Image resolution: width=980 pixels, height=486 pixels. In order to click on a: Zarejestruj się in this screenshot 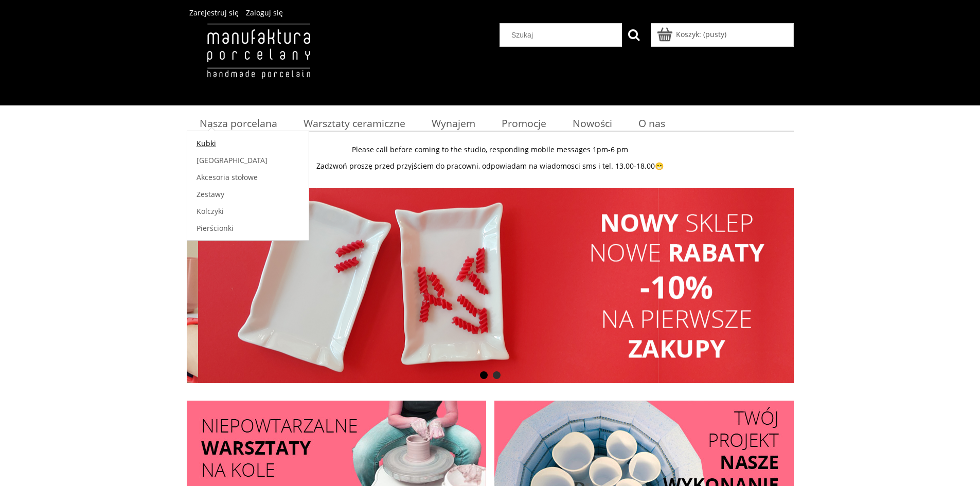, I will do `click(214, 12)`.